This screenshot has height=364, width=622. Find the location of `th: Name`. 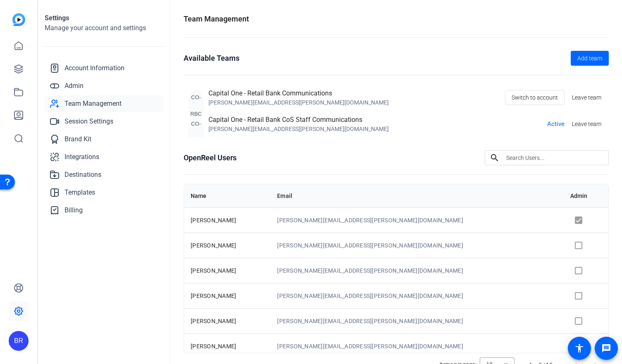

th: Name is located at coordinates (227, 196).